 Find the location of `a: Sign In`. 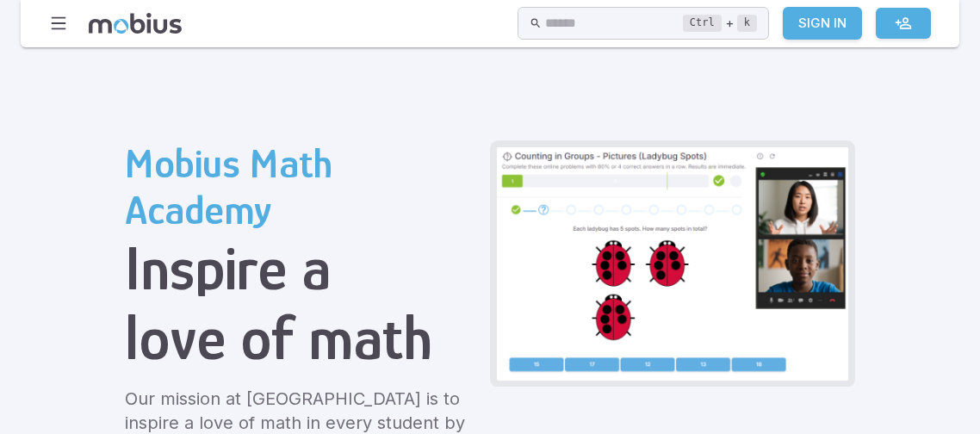

a: Sign In is located at coordinates (822, 24).